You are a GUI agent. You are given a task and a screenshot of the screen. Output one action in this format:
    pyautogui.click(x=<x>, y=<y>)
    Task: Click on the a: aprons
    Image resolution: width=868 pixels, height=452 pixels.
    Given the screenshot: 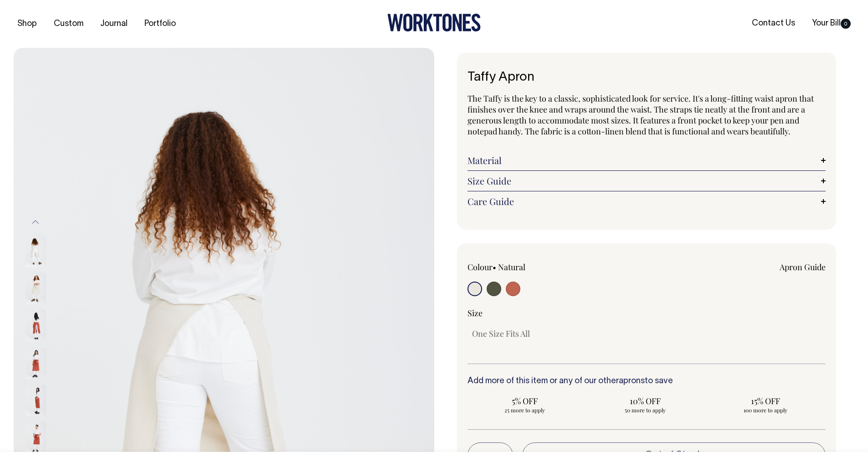 What is the action you would take?
    pyautogui.click(x=632, y=380)
    